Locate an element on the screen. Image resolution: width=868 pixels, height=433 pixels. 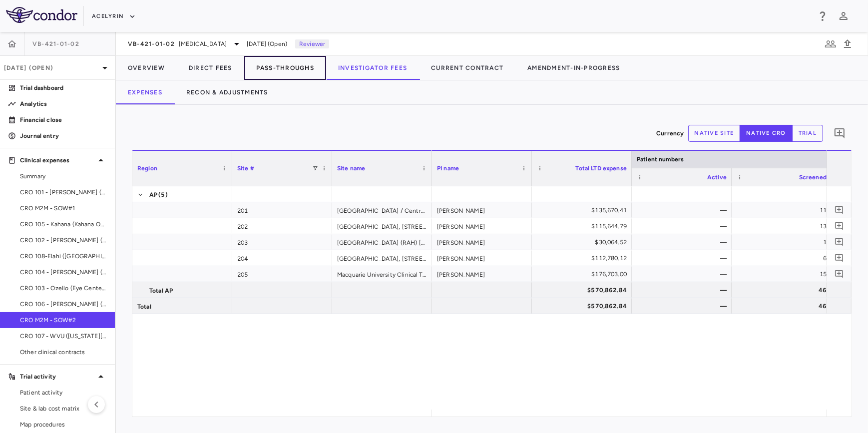
span: Site # is located at coordinates (245, 168).